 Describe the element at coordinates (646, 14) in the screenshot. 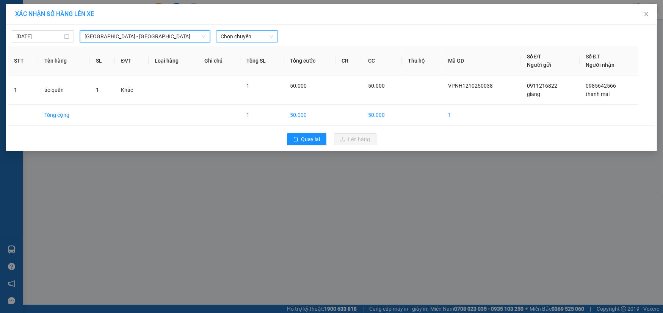

I see `span: close` at that location.